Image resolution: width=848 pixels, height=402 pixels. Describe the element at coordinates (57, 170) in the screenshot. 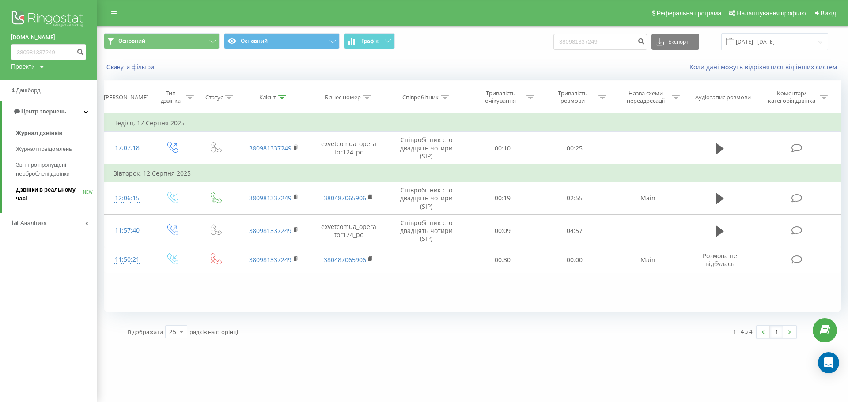

I see `a: Звіт про пропущені необроблені дзвінки` at that location.